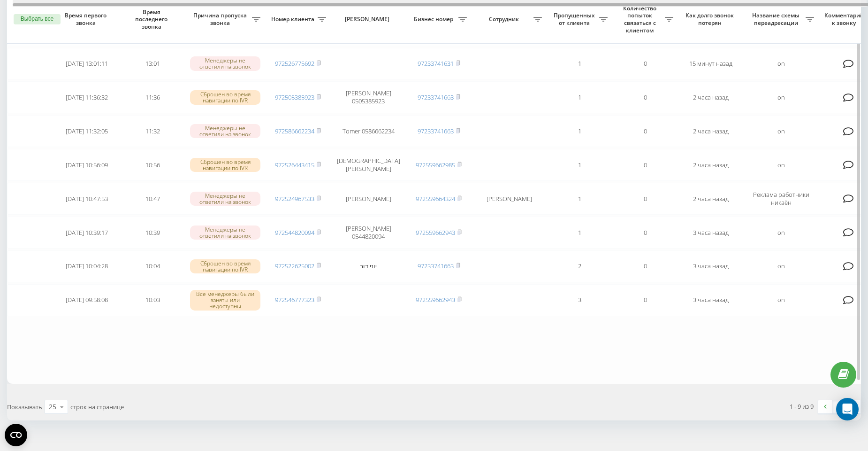  I want to click on td: 10:47, so click(152, 199).